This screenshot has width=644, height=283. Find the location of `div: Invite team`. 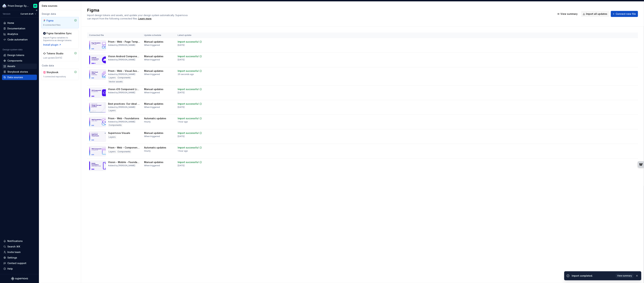

div: Invite team is located at coordinates (14, 252).